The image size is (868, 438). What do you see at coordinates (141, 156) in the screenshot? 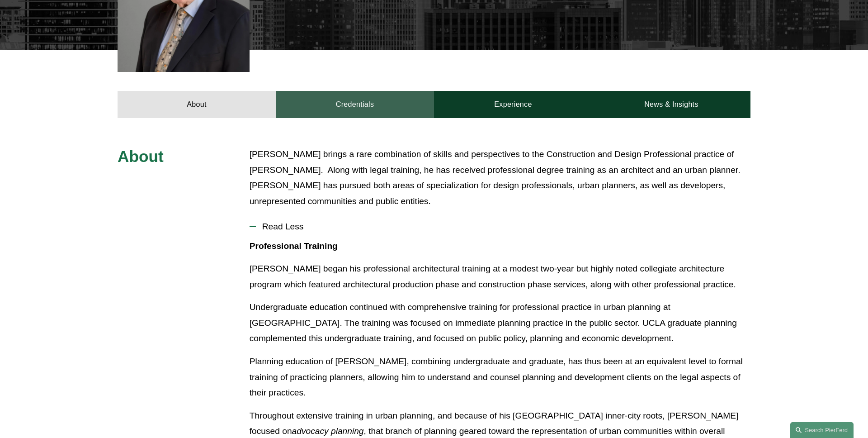
I see `span: About` at bounding box center [141, 156].